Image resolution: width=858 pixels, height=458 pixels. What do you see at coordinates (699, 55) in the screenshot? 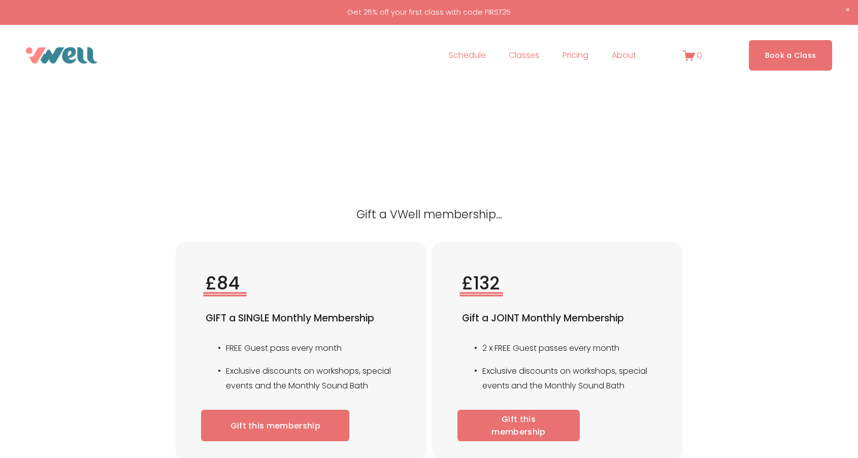
I see `span: 0` at bounding box center [699, 55].